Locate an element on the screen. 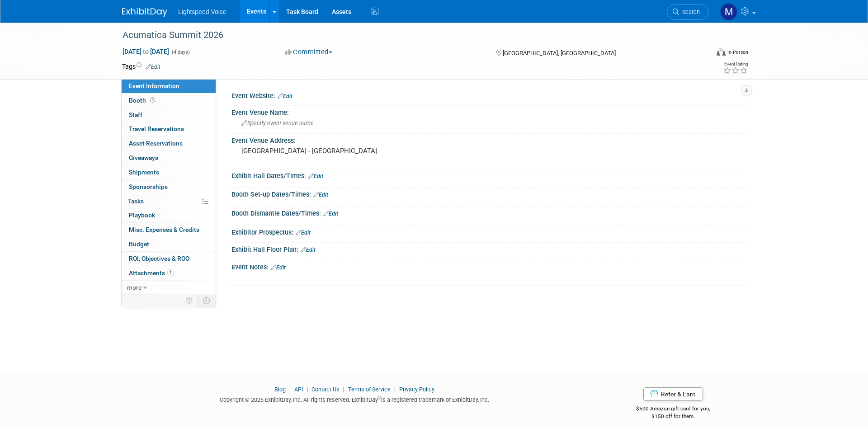 This screenshot has height=428, width=868. a: Privacy Policy is located at coordinates (417, 389).